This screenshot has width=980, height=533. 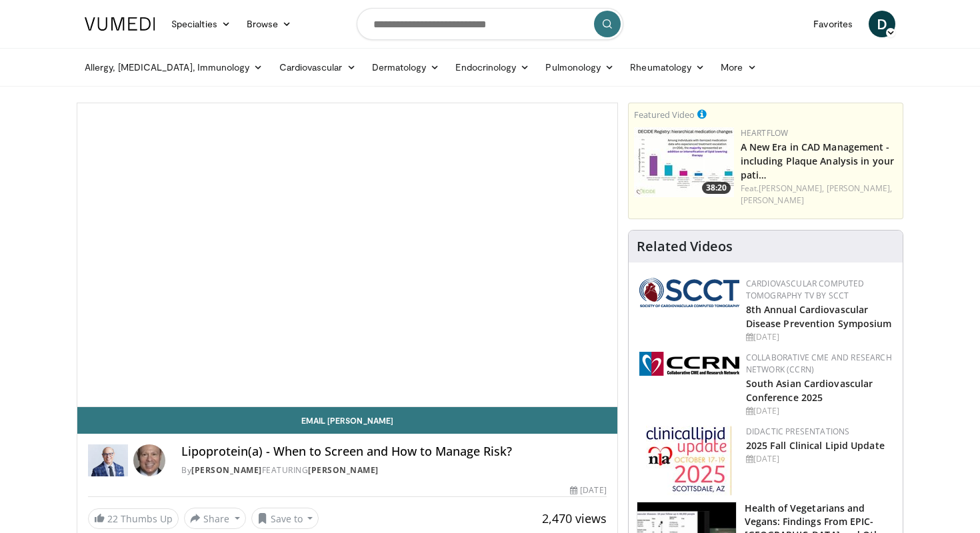 What do you see at coordinates (406, 67) in the screenshot?
I see `a: Dermatology` at bounding box center [406, 67].